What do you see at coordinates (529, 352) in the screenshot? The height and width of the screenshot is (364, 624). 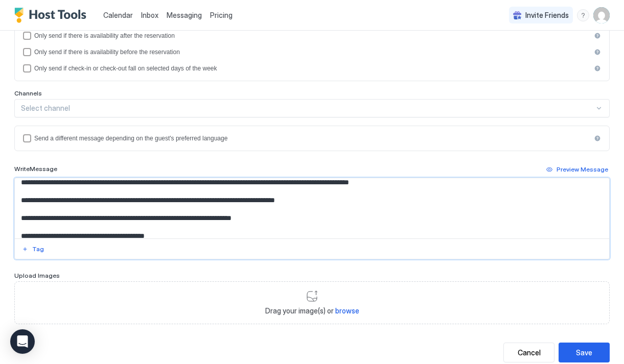 I see `button: Cancel` at bounding box center [529, 352].